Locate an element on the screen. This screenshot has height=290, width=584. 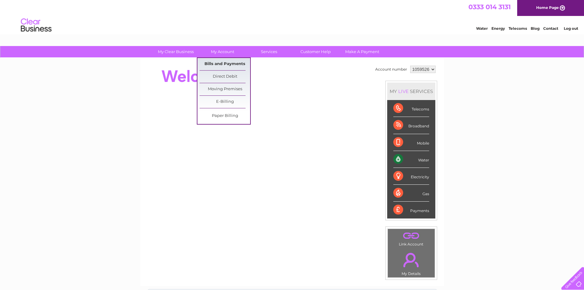
div: Payments is located at coordinates (411, 210).